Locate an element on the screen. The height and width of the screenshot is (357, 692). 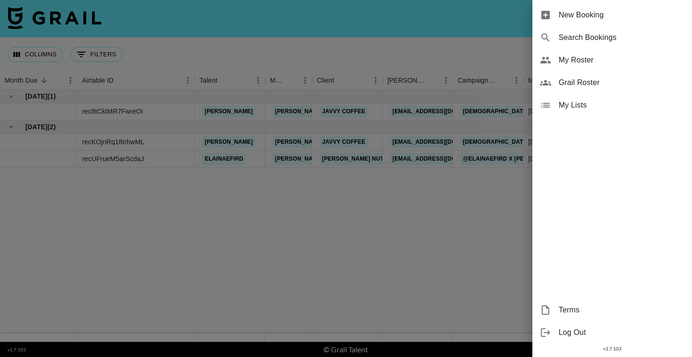
span: My Lists is located at coordinates (621, 105).